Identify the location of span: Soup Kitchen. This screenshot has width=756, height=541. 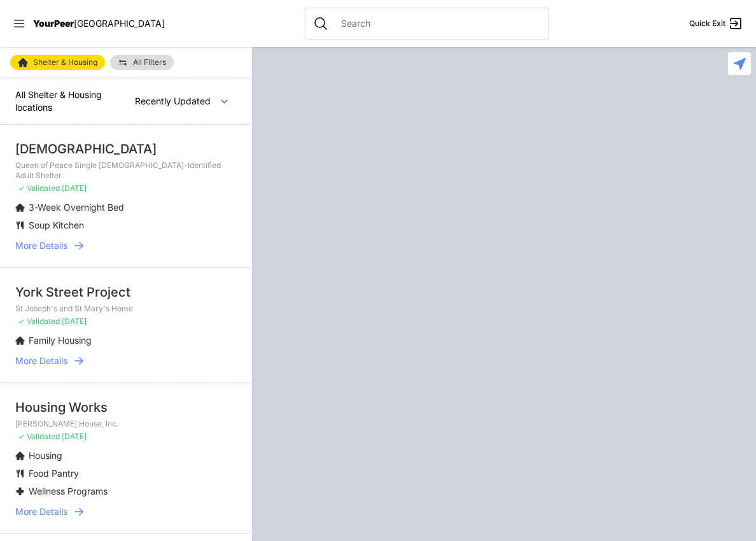
(56, 225).